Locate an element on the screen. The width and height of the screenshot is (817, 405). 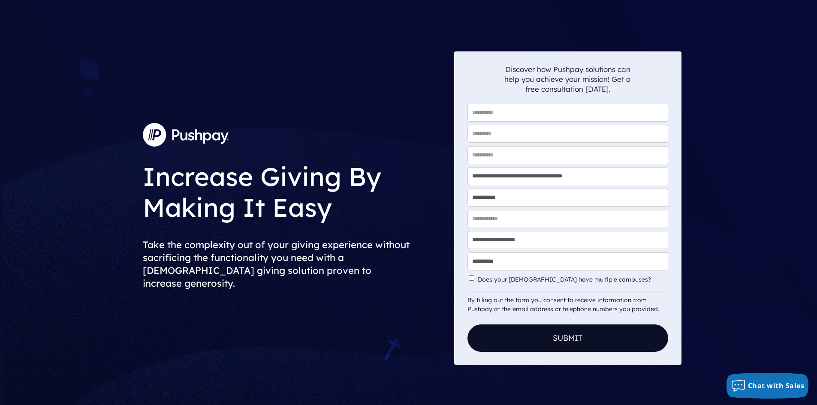
h2: Take the complexity out of your giving experience without sacrificing the functionality you need ... is located at coordinates (295, 264).